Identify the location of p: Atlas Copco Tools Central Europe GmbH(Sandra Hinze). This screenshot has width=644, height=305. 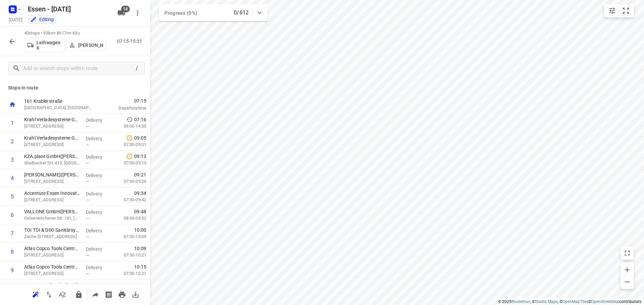
(53, 248).